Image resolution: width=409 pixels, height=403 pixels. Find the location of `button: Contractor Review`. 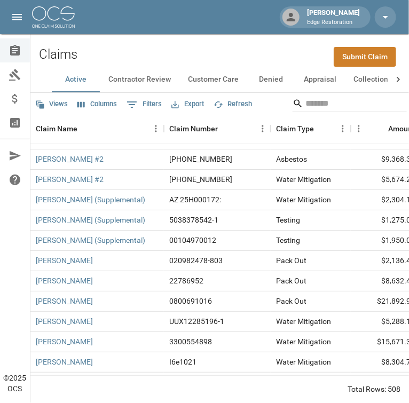

button: Contractor Review is located at coordinates (139, 80).